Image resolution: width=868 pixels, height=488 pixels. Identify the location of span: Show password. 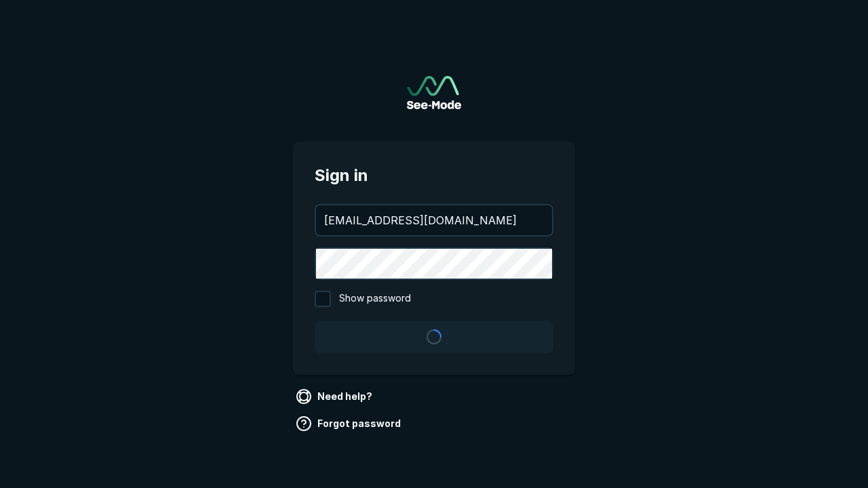
(375, 299).